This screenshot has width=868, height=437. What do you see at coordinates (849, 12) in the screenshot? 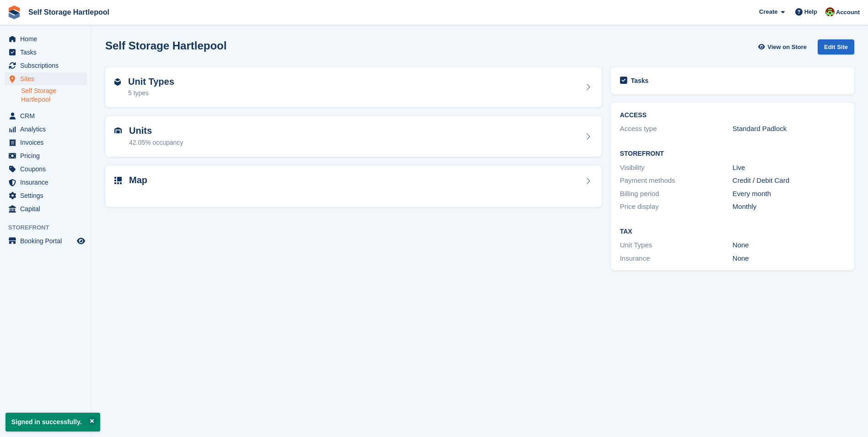
I see `span: Account` at bounding box center [849, 12].